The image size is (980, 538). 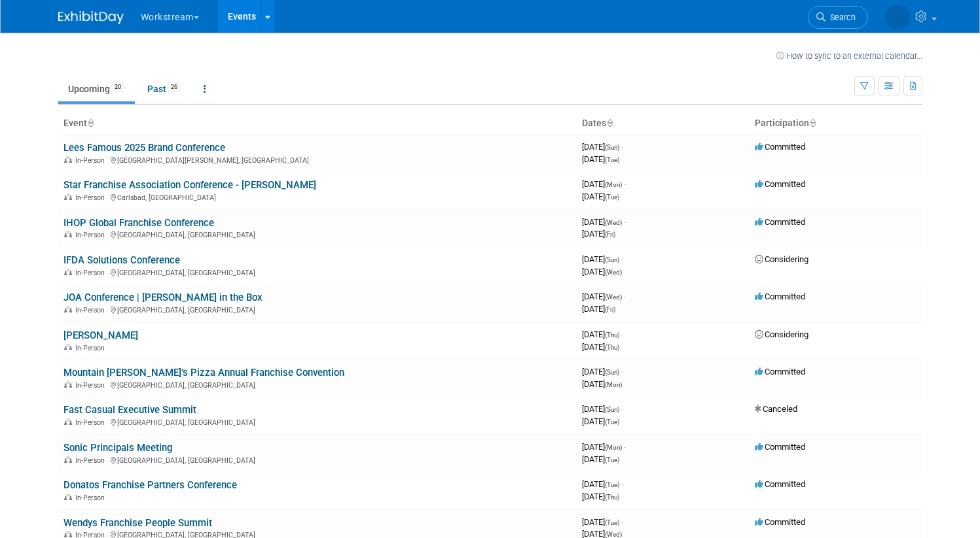 What do you see at coordinates (90, 123) in the screenshot?
I see `a: Sort by Event Name` at bounding box center [90, 123].